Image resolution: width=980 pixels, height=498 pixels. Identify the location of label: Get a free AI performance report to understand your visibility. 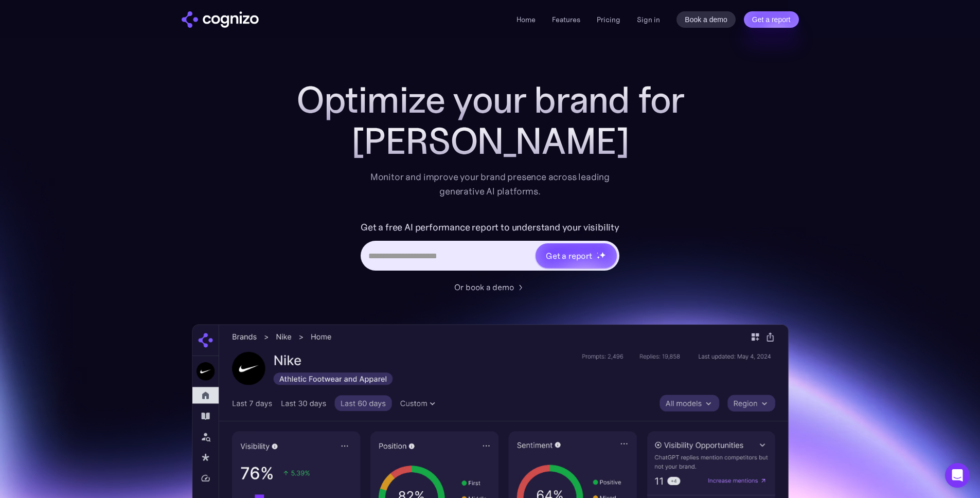
(490, 227).